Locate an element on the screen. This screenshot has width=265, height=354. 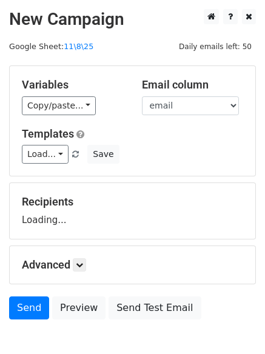
a: Templates is located at coordinates (48, 133).